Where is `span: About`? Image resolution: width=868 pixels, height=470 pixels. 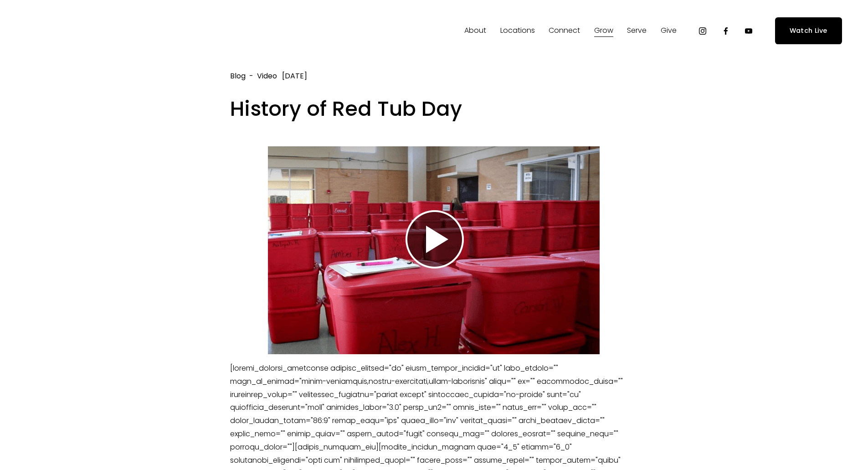
span: About is located at coordinates (475, 30).